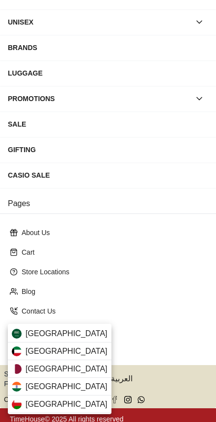 The image size is (216, 422). What do you see at coordinates (17, 405) in the screenshot?
I see `img: Oman` at bounding box center [17, 405].